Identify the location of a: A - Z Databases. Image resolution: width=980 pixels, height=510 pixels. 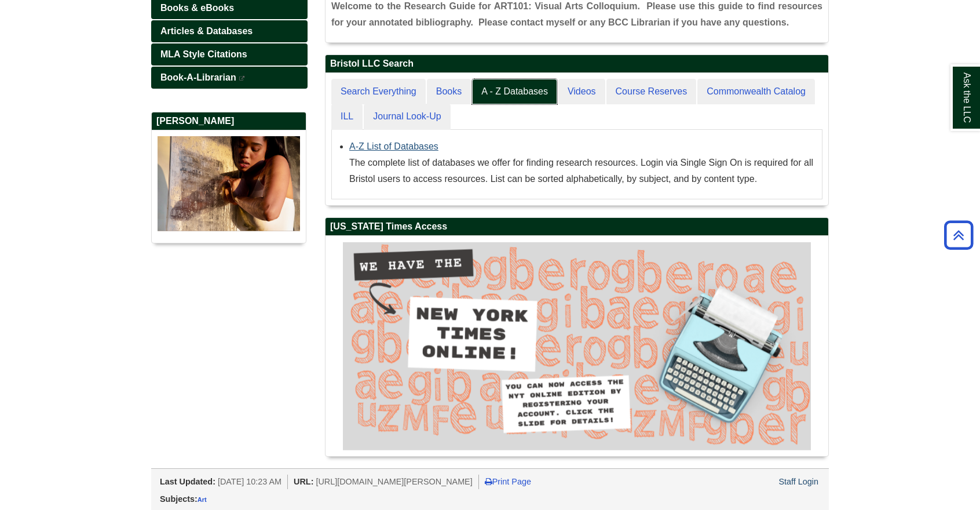
(514, 92).